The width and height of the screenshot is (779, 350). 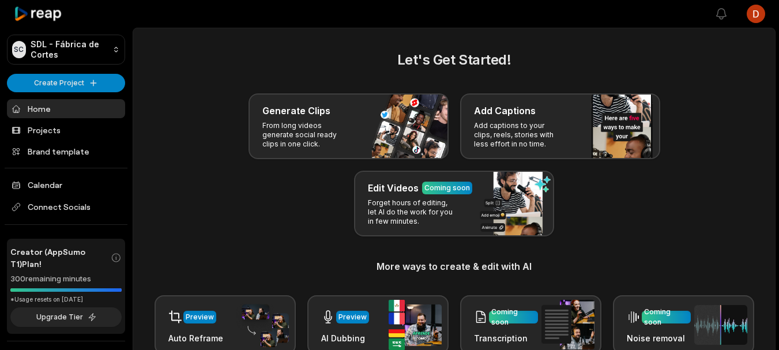 I want to click on p: Forget hours of editing, let AI do the work for you in few minutes., so click(x=412, y=212).